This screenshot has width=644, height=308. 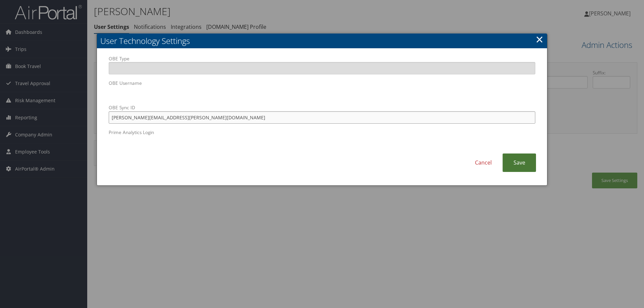 I want to click on h2: User Technology Settings, so click(x=322, y=41).